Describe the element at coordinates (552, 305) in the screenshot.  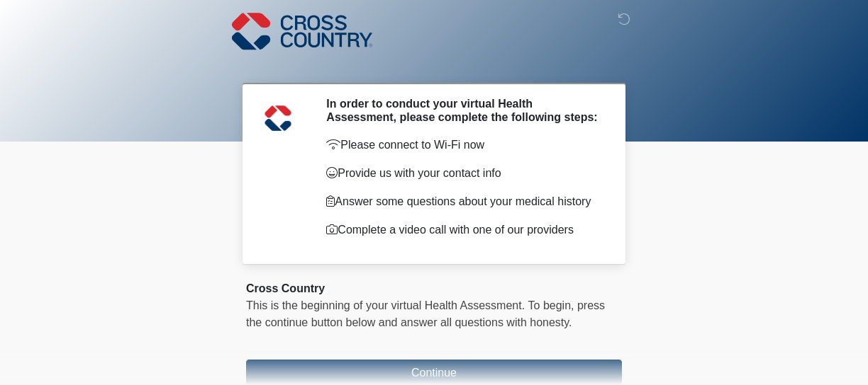
I see `span: To begin,` at that location.